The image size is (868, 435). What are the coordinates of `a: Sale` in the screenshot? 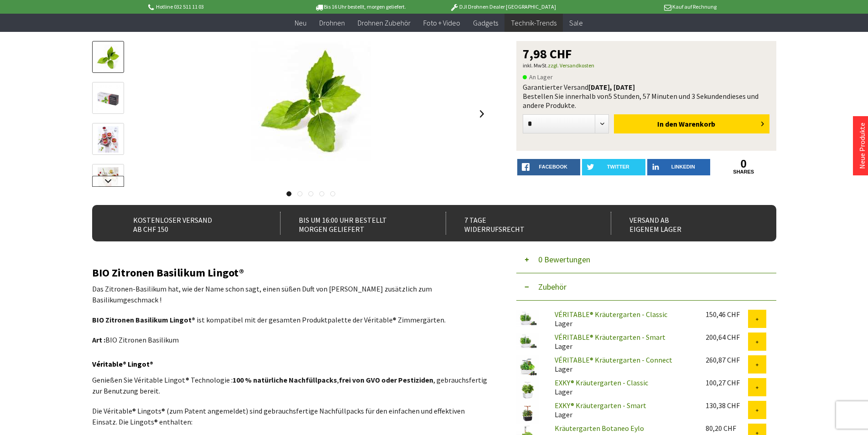 It's located at (576, 23).